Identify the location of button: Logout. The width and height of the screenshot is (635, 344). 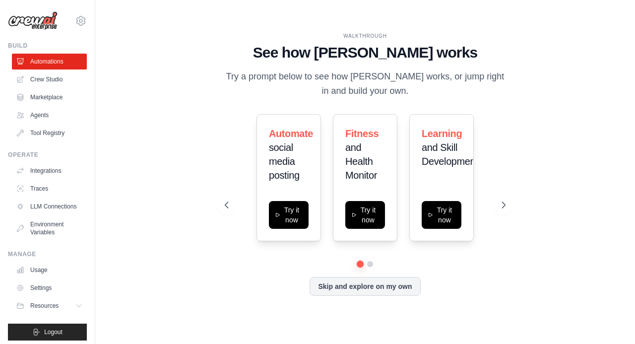
(47, 332).